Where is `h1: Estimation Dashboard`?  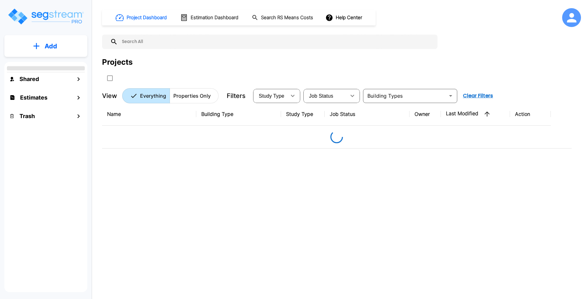 h1: Estimation Dashboard is located at coordinates (215, 18).